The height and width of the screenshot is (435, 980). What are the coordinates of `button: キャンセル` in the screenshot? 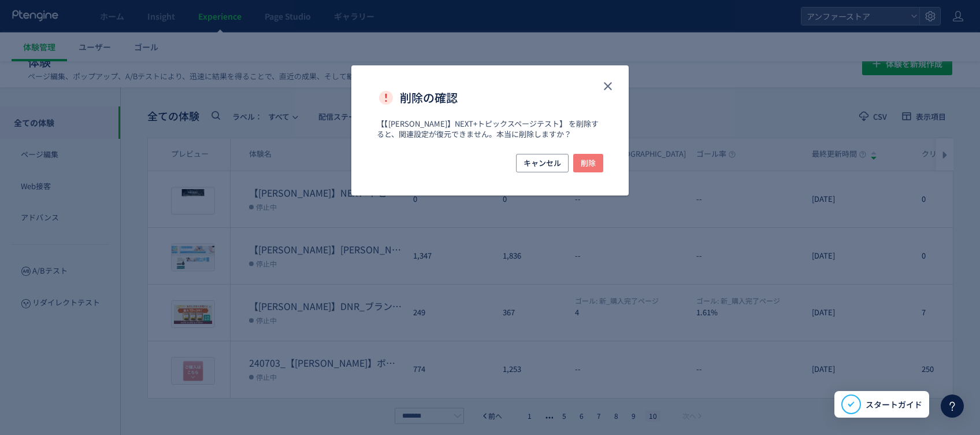 It's located at (542, 163).